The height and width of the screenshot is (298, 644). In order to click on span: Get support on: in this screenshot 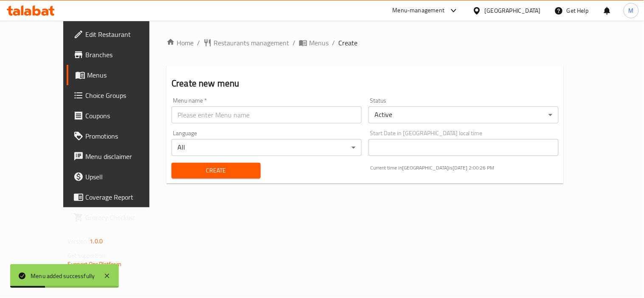, I will do `click(87, 256)`.